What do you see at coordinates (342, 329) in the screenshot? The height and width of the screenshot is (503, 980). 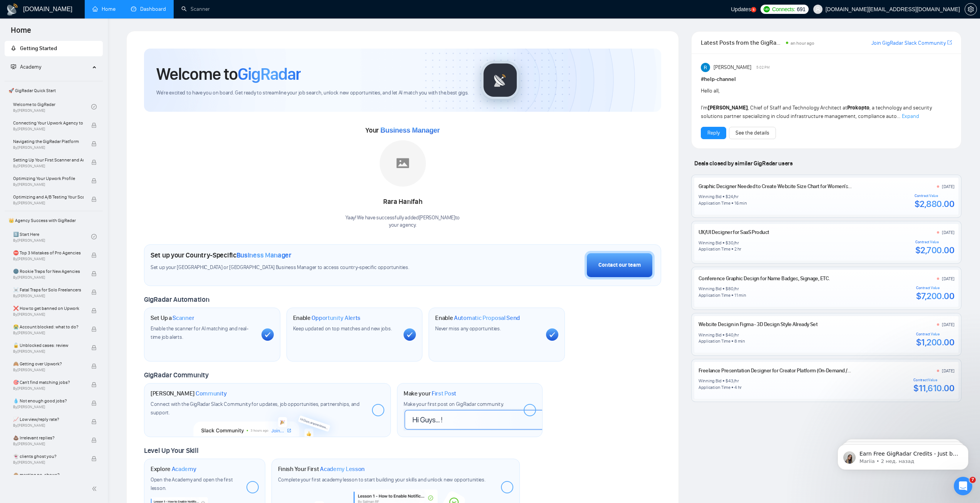 I see `span: Keep updated on top matches and new jobs.` at bounding box center [342, 329].